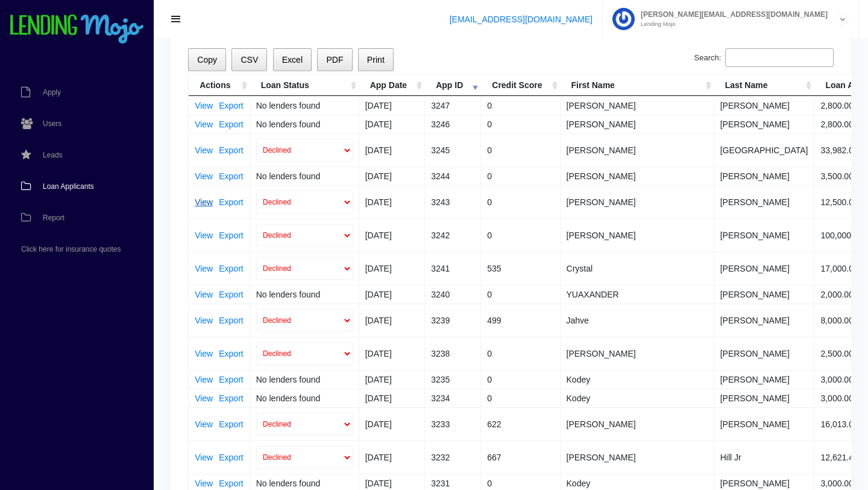  Describe the element at coordinates (520, 424) in the screenshot. I see `td: 622` at that location.